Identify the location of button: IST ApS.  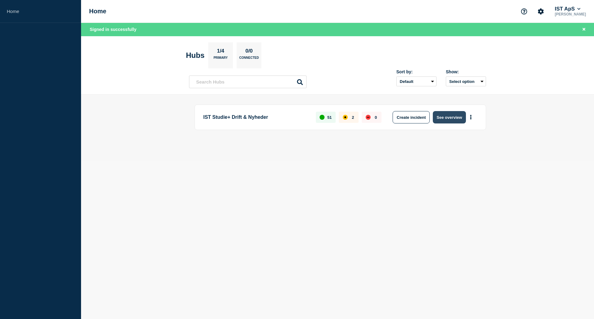
(567, 9).